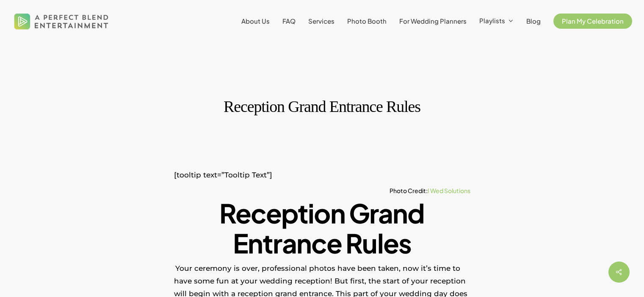  Describe the element at coordinates (533, 21) in the screenshot. I see `span: Blog` at that location.